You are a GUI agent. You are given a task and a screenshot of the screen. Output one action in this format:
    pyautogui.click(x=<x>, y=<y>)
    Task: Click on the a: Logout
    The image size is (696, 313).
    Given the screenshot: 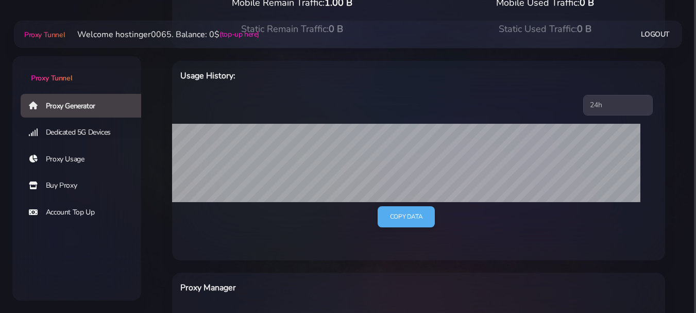 What is the action you would take?
    pyautogui.click(x=655, y=34)
    